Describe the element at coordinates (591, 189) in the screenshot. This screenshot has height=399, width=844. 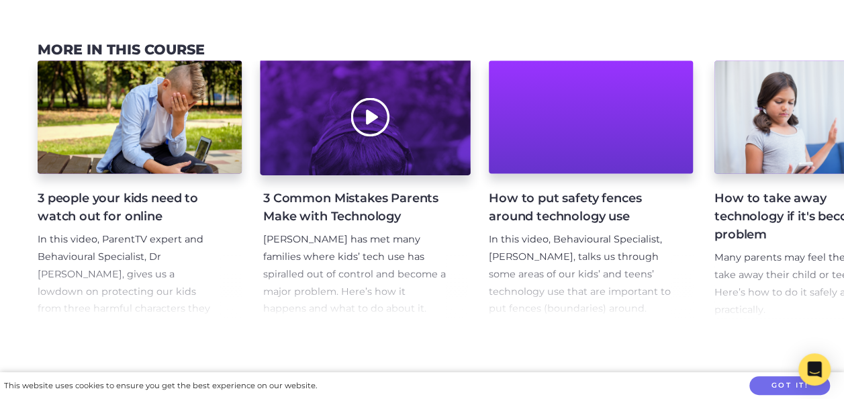
I see `a: How to put safety fences around technology use In this video, Behavioural Specialist, [PERSON_NAM...` at that location.